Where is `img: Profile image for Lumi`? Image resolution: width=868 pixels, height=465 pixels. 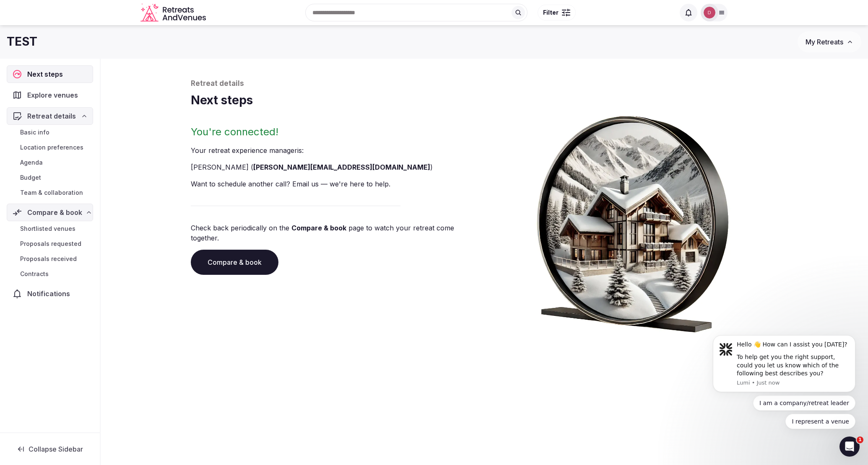 img: Profile image for Lumi is located at coordinates (26, 59).